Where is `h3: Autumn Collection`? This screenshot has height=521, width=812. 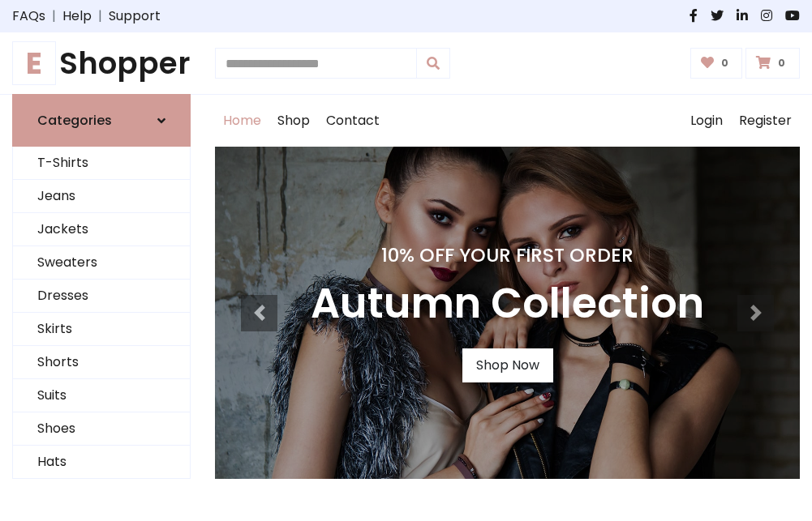 h3: Autumn Collection is located at coordinates (507, 304).